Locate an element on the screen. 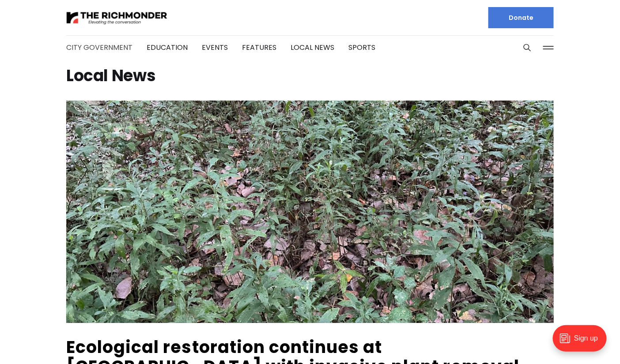 The image size is (620, 364). img: The Richmonder is located at coordinates (117, 18).